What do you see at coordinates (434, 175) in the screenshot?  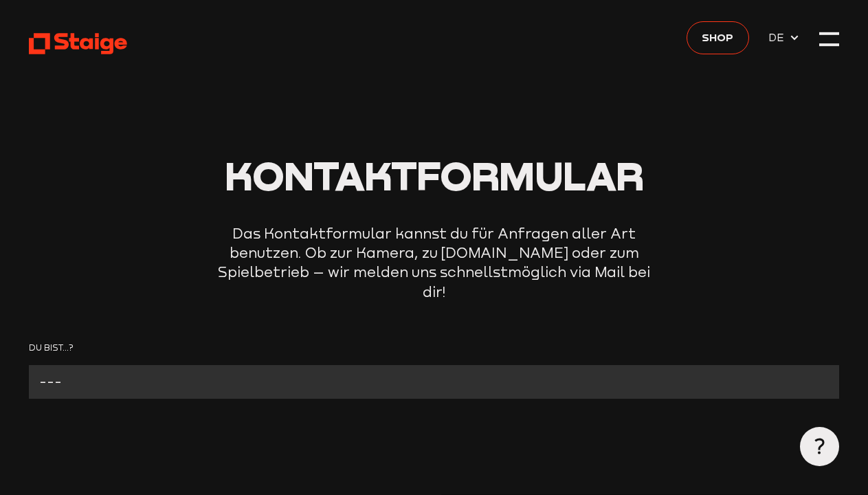 I see `span: Kontaktformular` at bounding box center [434, 175].